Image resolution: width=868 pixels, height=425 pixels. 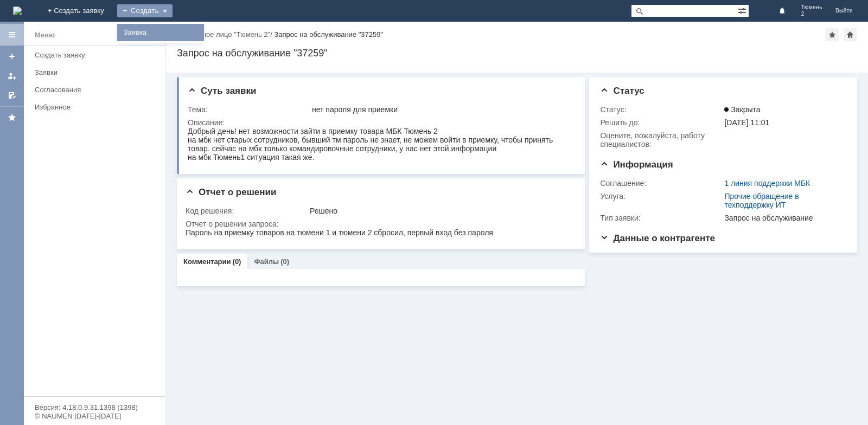 I want to click on a: Контактное лицо "Тюмень 2", so click(x=224, y=34).